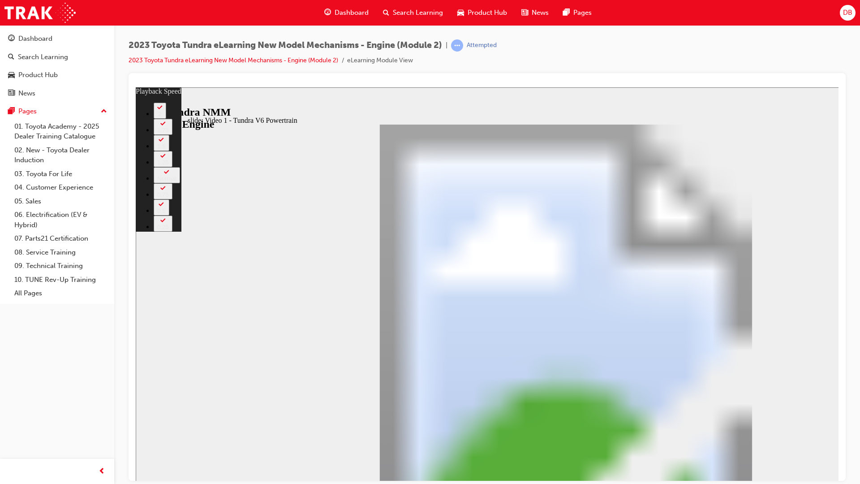 This screenshot has height=484, width=860. I want to click on a: car-iconProduct Hub, so click(482, 13).